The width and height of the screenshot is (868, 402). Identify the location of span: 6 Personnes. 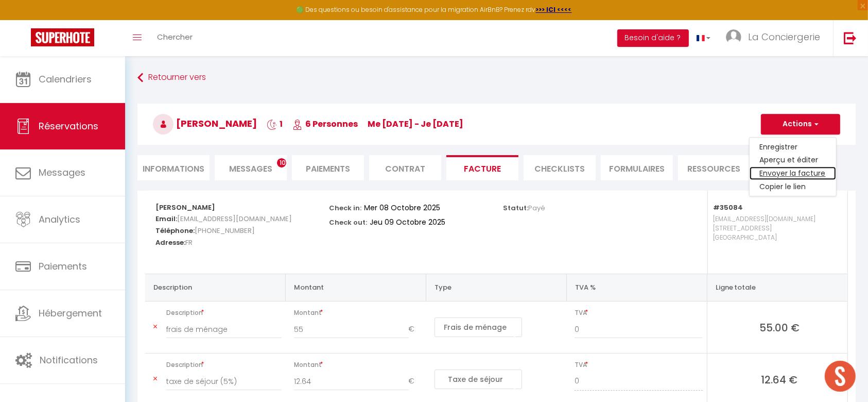
(325, 124).